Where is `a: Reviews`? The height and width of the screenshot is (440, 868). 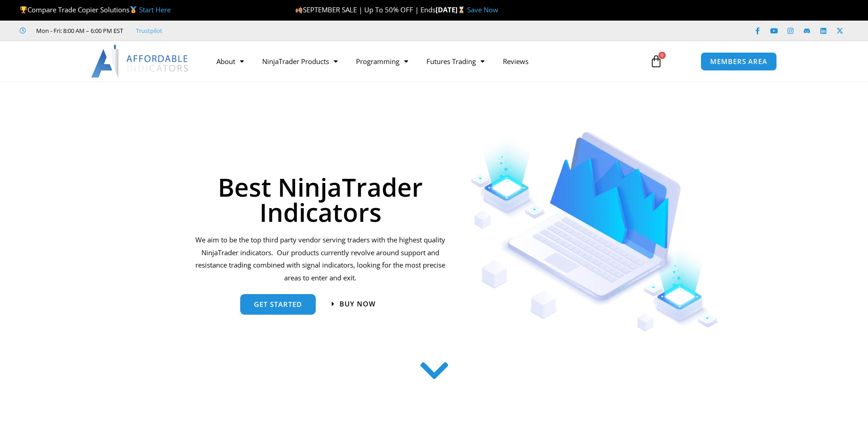 a: Reviews is located at coordinates (516, 61).